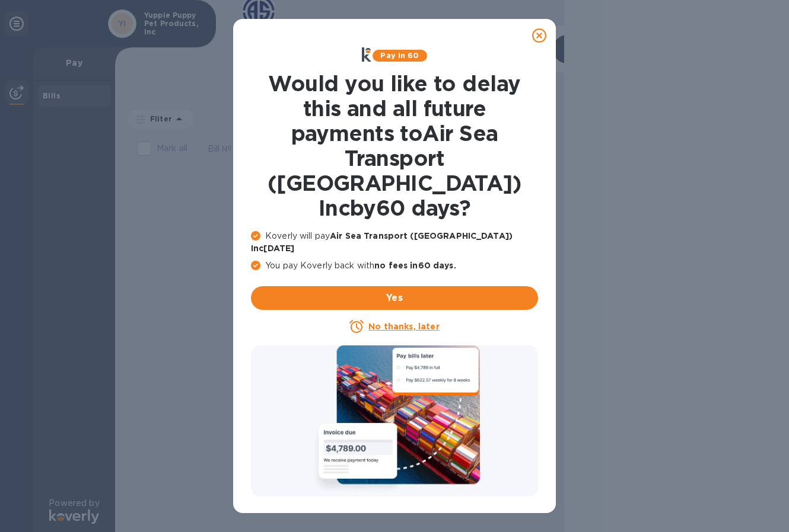 The width and height of the screenshot is (789, 532). Describe the element at coordinates (399, 55) in the screenshot. I see `b: Pay in 60` at that location.